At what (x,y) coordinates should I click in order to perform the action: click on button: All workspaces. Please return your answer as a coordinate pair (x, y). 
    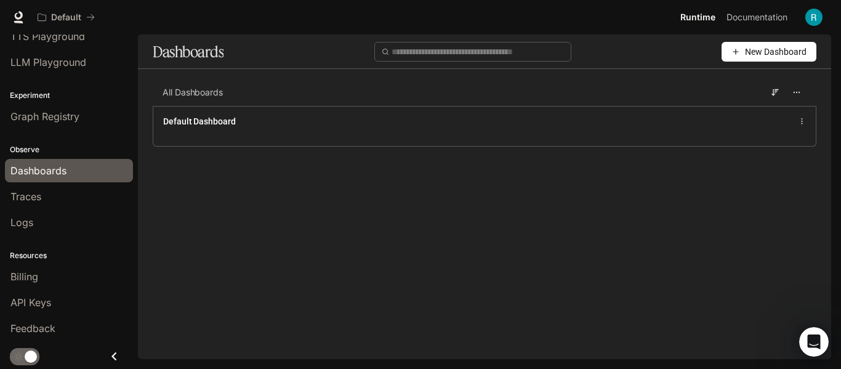
    Looking at the image, I should click on (66, 17).